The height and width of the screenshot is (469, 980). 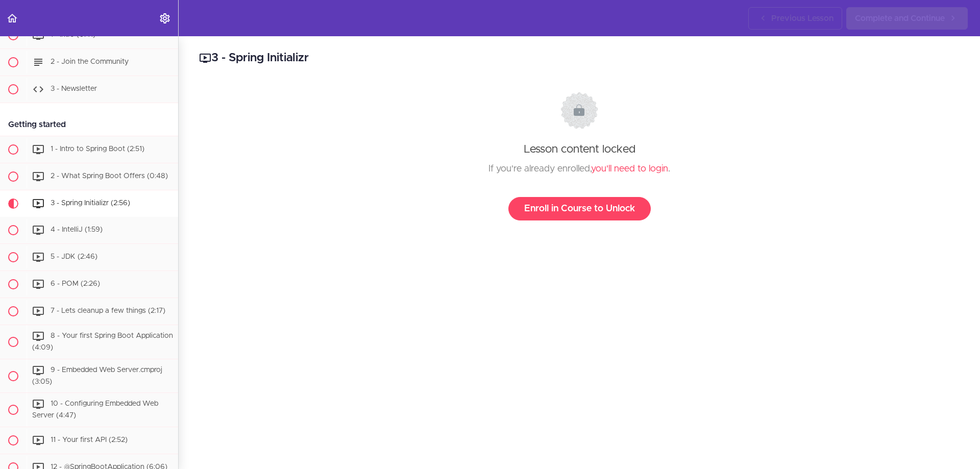 I want to click on span: 2 - Join the Community, so click(x=89, y=62).